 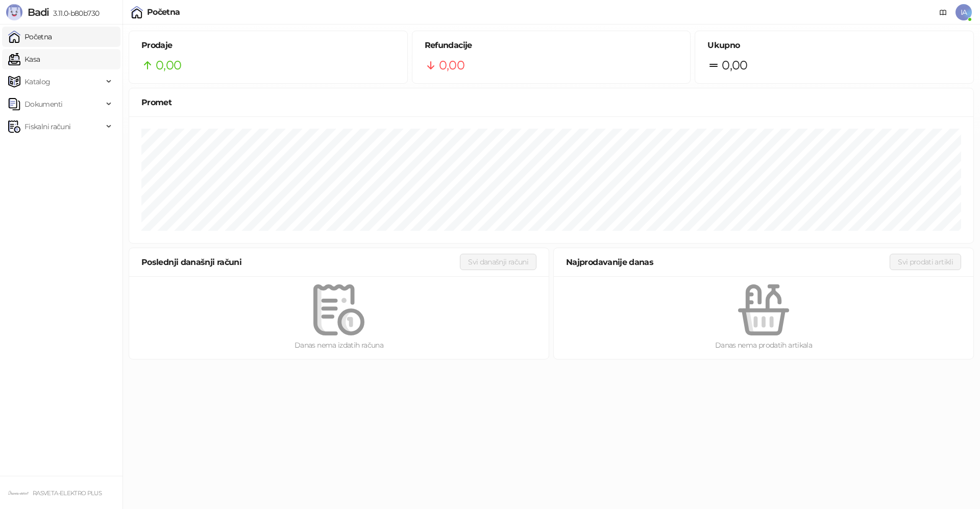 I want to click on img: Logo, so click(x=14, y=12).